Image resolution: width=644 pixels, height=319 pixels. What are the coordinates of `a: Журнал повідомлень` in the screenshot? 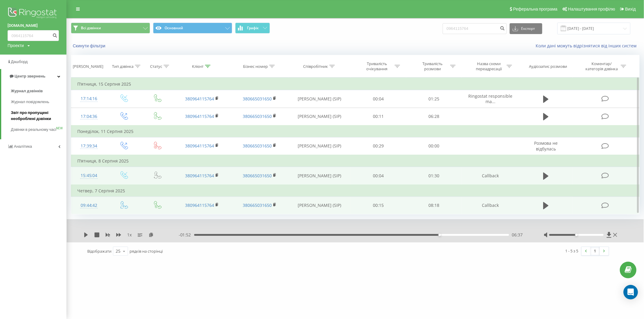 It's located at (39, 102).